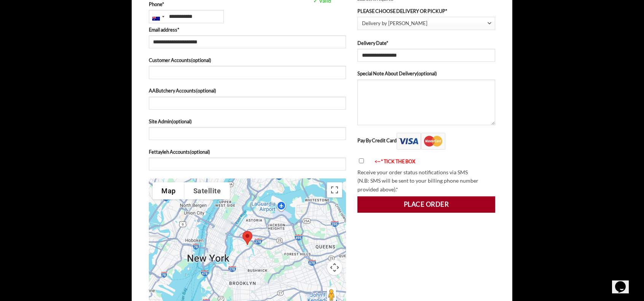 The width and height of the screenshot is (644, 301). What do you see at coordinates (371, 162) in the screenshot?
I see `img: arrow-blink.gif` at bounding box center [371, 162].